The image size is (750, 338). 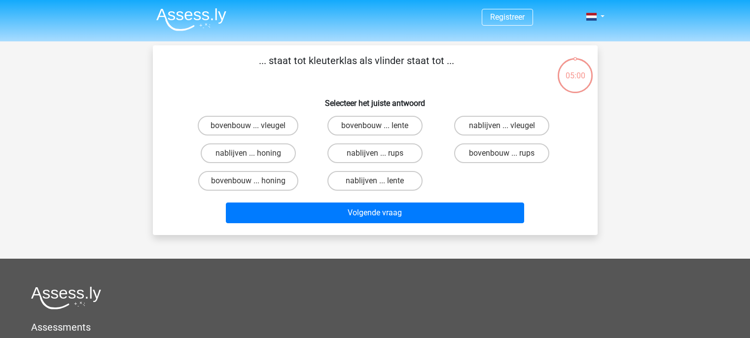 What do you see at coordinates (501, 126) in the screenshot?
I see `label: nablijven ... vleugel` at bounding box center [501, 126].